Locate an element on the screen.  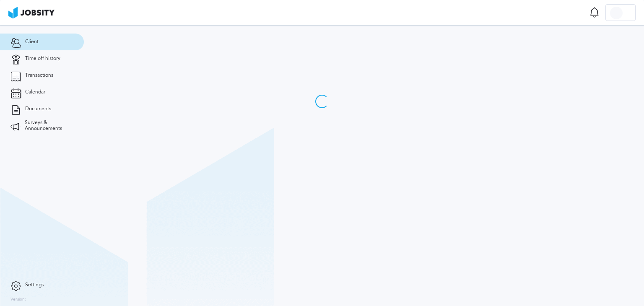
span: Settings is located at coordinates (34, 285).